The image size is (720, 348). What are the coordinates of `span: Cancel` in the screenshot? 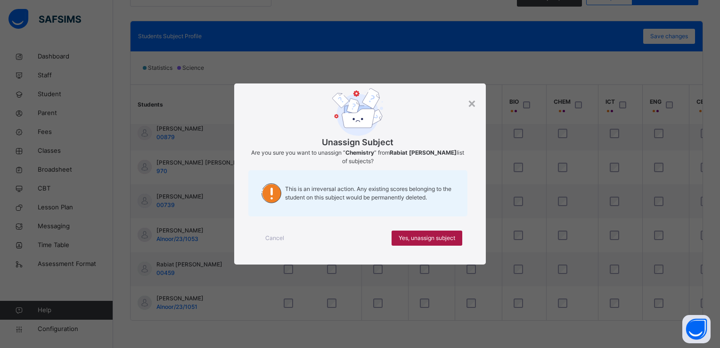 It's located at (275, 238).